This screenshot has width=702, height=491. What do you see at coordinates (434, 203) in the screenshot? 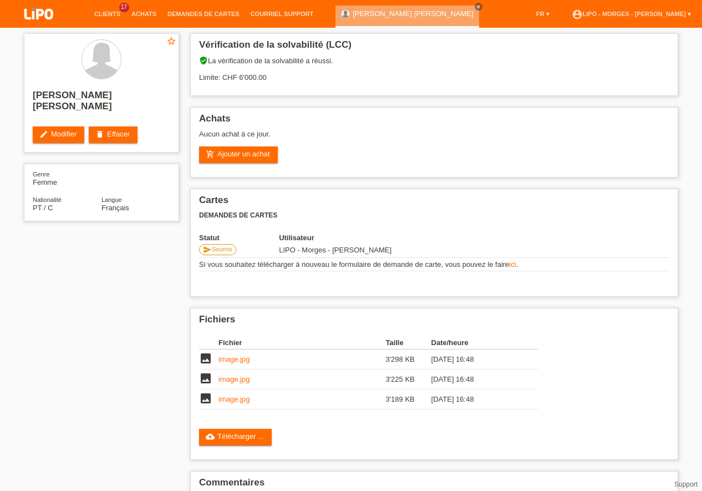
I see `h2: Cartes` at bounding box center [434, 203].